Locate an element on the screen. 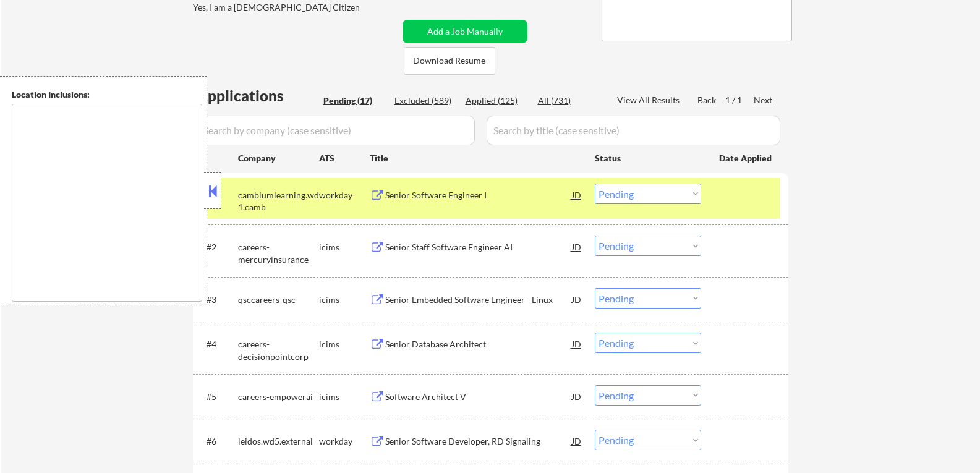  div: Excluded (589) is located at coordinates (426, 101).